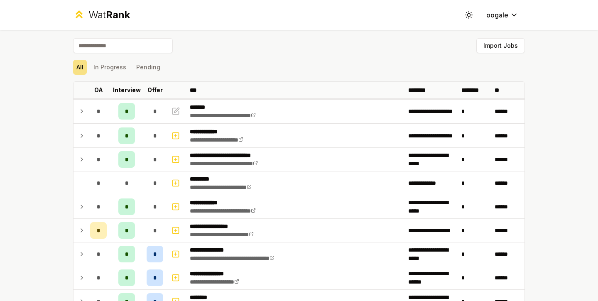 This screenshot has width=598, height=301. I want to click on p: Interview, so click(127, 90).